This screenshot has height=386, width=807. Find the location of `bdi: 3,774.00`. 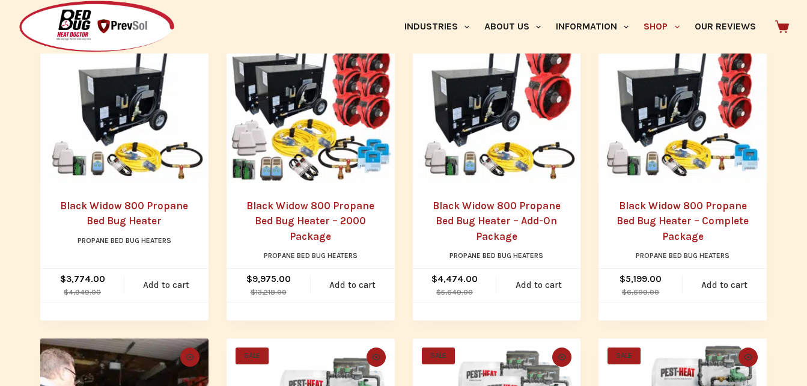

bdi: 3,774.00 is located at coordinates (82, 279).